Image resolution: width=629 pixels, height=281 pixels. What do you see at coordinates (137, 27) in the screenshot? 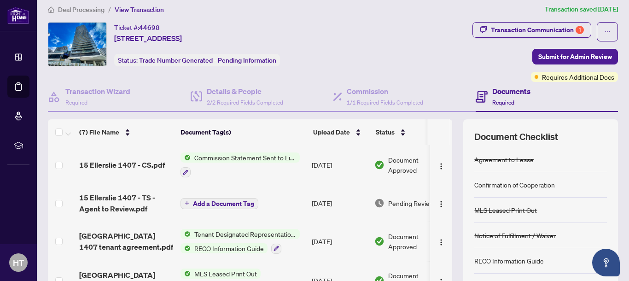
I see `div: Ticket #:` at bounding box center [137, 27].